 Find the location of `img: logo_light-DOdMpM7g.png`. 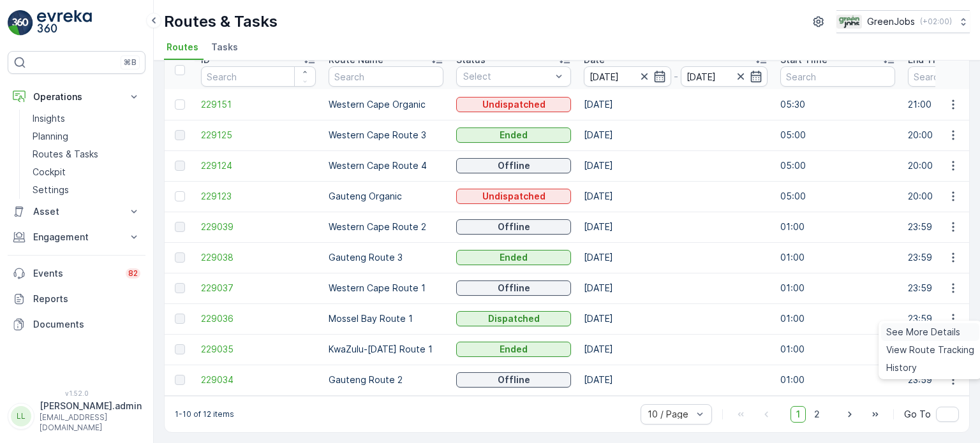

img: logo_light-DOdMpM7g.png is located at coordinates (65, 23).